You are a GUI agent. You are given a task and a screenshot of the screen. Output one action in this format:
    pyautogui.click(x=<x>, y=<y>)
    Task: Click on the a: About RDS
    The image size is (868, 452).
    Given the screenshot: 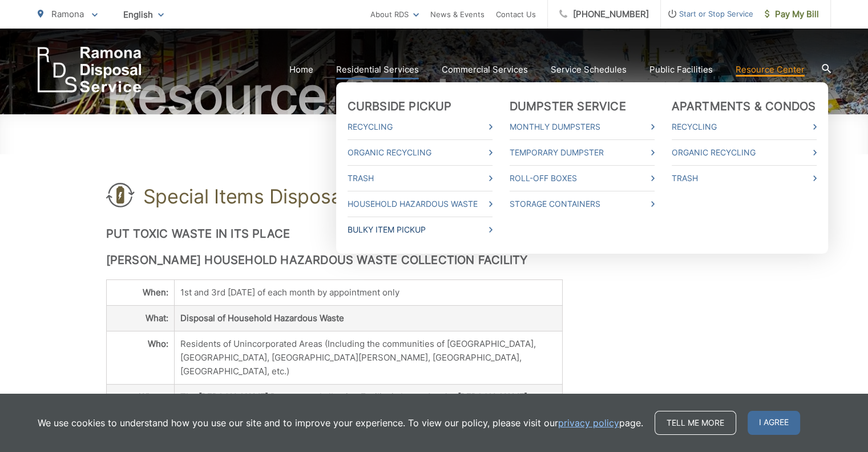 What is the action you would take?
    pyautogui.click(x=394, y=14)
    